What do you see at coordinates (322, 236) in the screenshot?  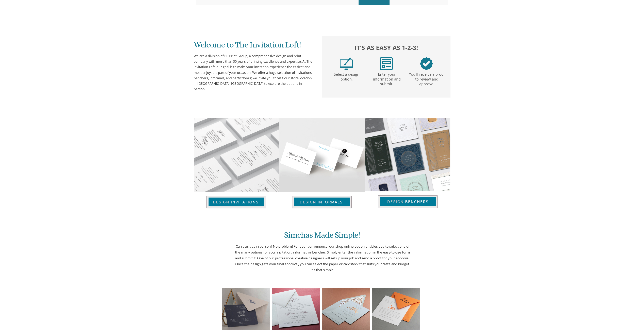 I see `h1: Simchas Made Simple!` at bounding box center [322, 236].